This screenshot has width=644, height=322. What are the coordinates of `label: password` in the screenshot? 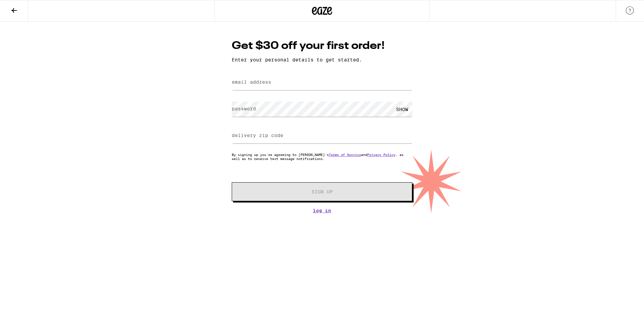 It's located at (244, 108).